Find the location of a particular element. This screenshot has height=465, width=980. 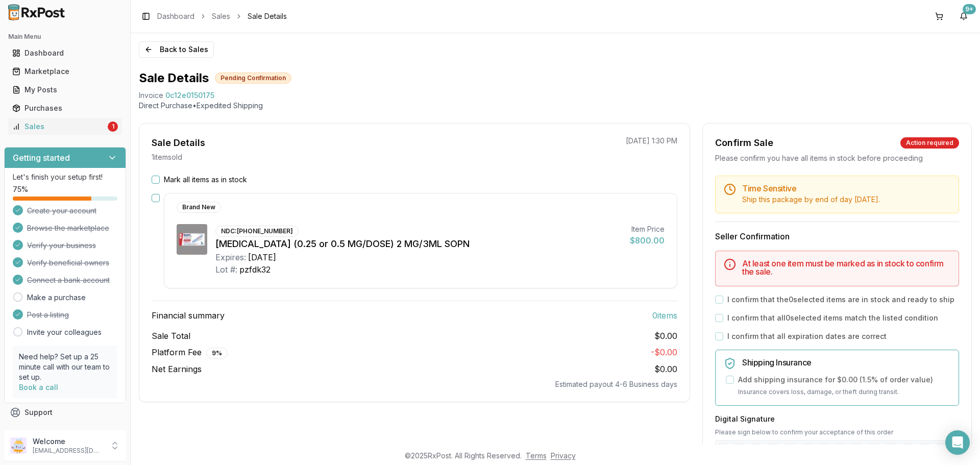

a: Sales is located at coordinates (221, 16).